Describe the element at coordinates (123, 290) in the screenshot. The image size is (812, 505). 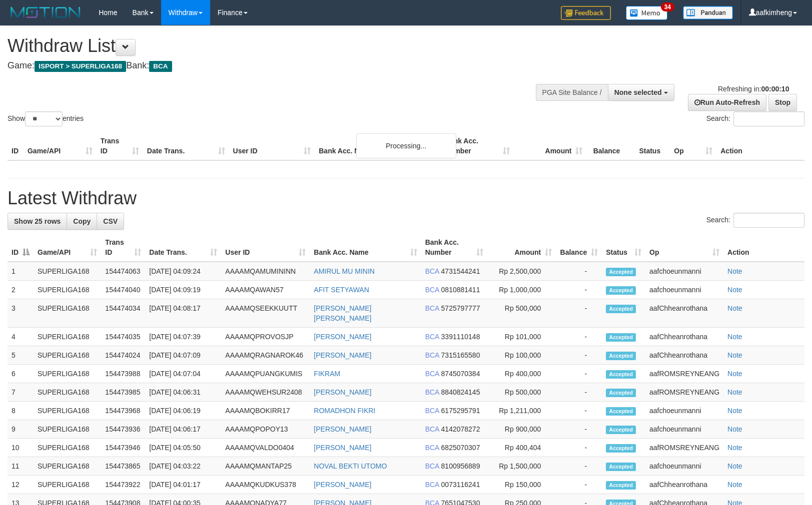
I see `td: 154474040` at that location.